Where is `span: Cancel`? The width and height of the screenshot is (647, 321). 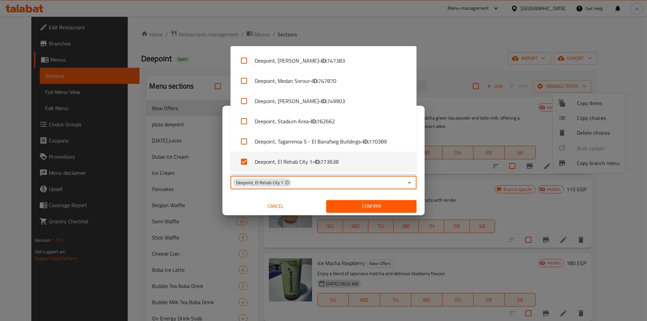 span: Cancel is located at coordinates (276, 206).